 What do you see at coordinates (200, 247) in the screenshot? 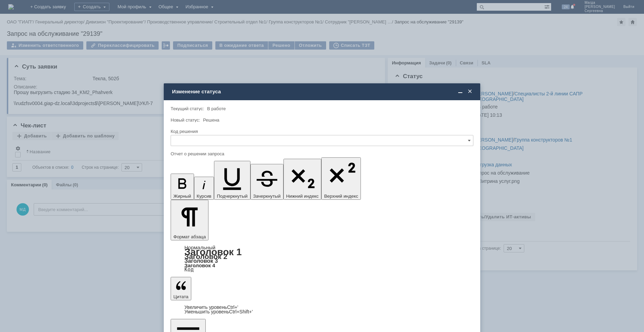
I see `a: Нормальный` at bounding box center [200, 247].